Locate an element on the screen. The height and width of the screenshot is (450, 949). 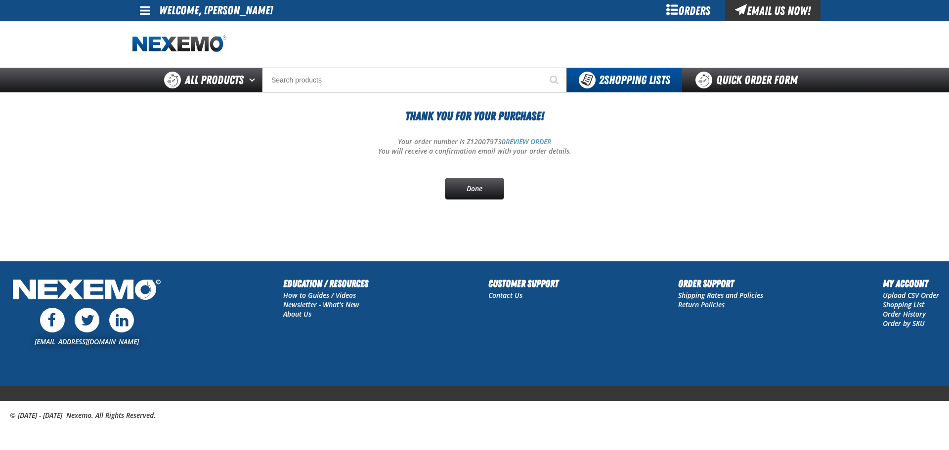
button: Start Searching is located at coordinates (555, 80).